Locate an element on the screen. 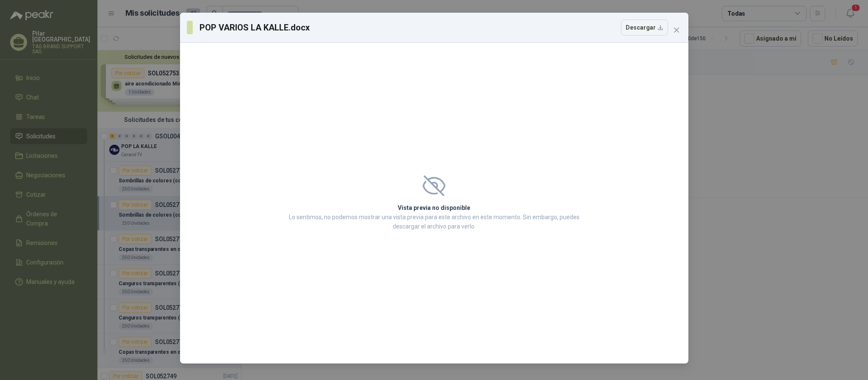  h2: Vista previa no disponible is located at coordinates (434, 207).